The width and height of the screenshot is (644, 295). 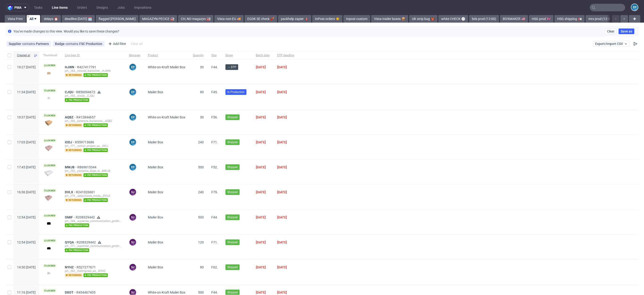 I want to click on span: Batch date, so click(x=263, y=56).